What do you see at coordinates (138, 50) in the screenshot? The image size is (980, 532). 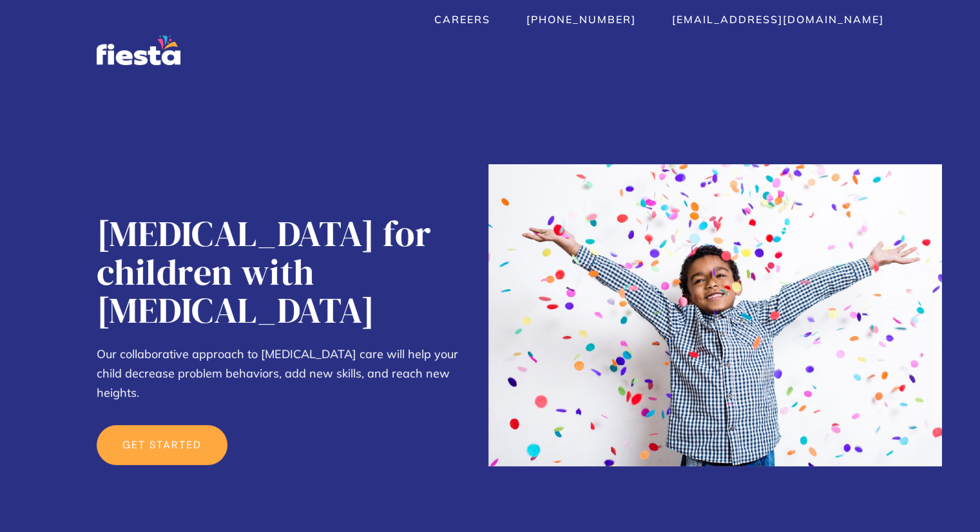 I see `a: home` at bounding box center [138, 50].